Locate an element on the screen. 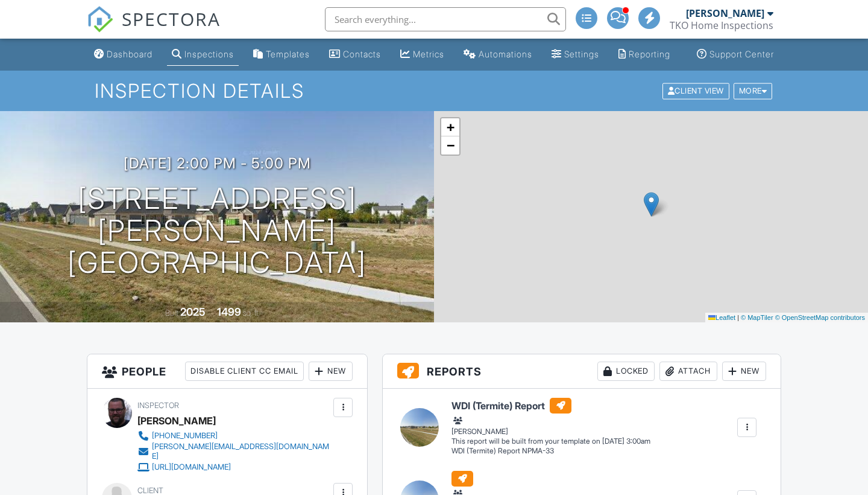  div: Metrics is located at coordinates (429, 54).